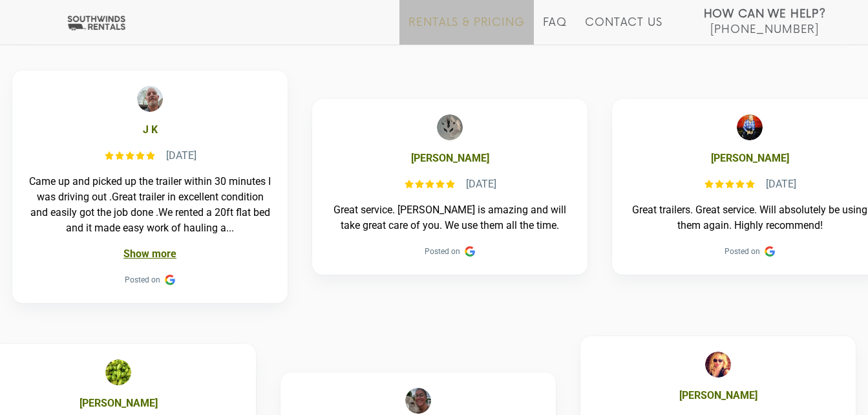 The width and height of the screenshot is (868, 415). What do you see at coordinates (718, 365) in the screenshot?
I see `img: Chelsey Layton` at bounding box center [718, 365].